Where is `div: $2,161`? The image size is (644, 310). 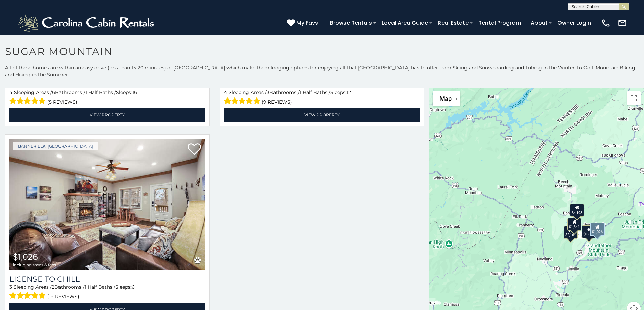
div: $2,161 is located at coordinates (570, 232).